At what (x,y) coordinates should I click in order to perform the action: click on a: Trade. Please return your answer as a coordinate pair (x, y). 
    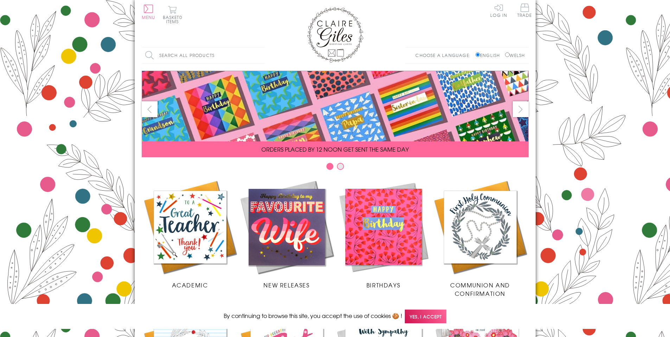
    Looking at the image, I should click on (525, 11).